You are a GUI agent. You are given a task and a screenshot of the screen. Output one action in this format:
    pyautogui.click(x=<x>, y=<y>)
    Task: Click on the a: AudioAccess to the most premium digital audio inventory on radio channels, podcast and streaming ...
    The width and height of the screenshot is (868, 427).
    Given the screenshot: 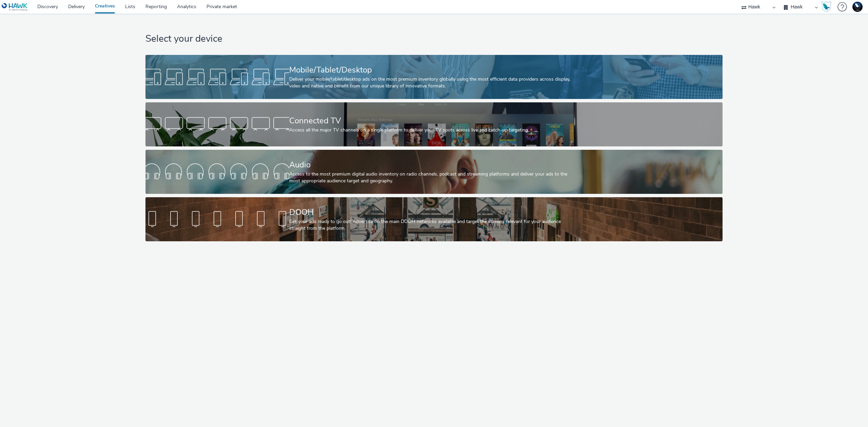 What is the action you would take?
    pyautogui.click(x=434, y=172)
    